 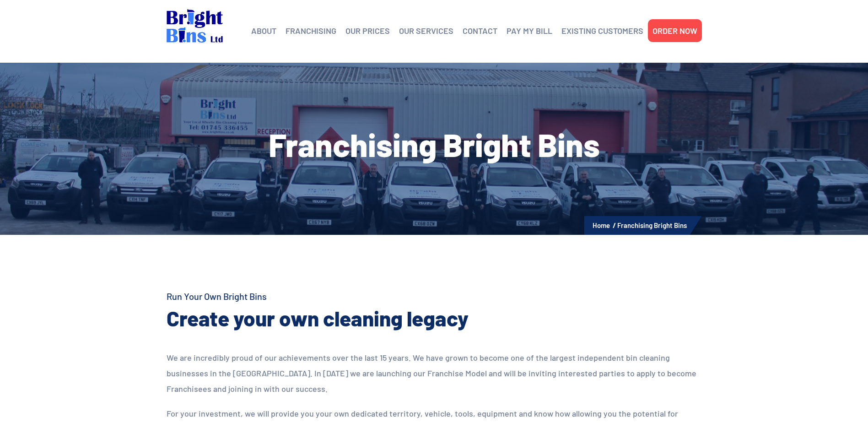 What do you see at coordinates (480, 30) in the screenshot?
I see `a: CONTACT` at bounding box center [480, 30].